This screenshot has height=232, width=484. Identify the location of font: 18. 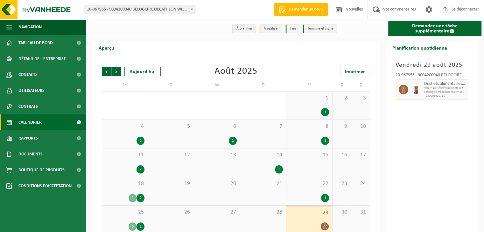
(141, 183).